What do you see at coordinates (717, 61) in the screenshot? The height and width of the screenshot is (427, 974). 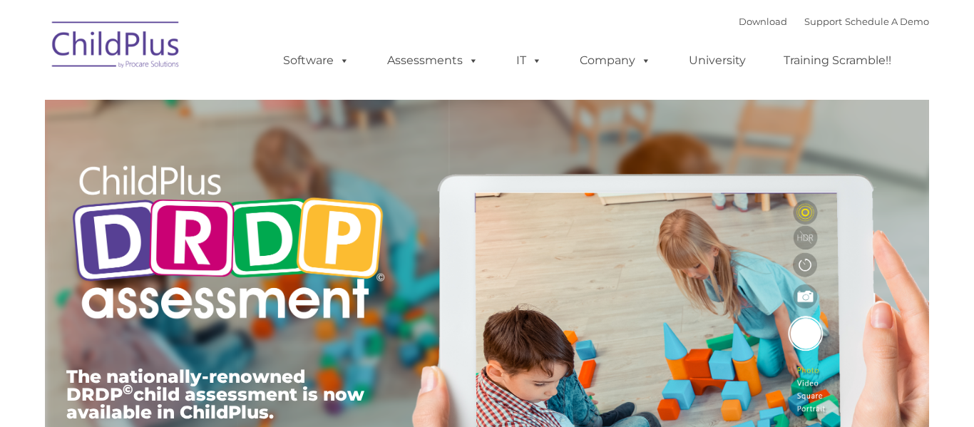 I see `a: University` at bounding box center [717, 61].